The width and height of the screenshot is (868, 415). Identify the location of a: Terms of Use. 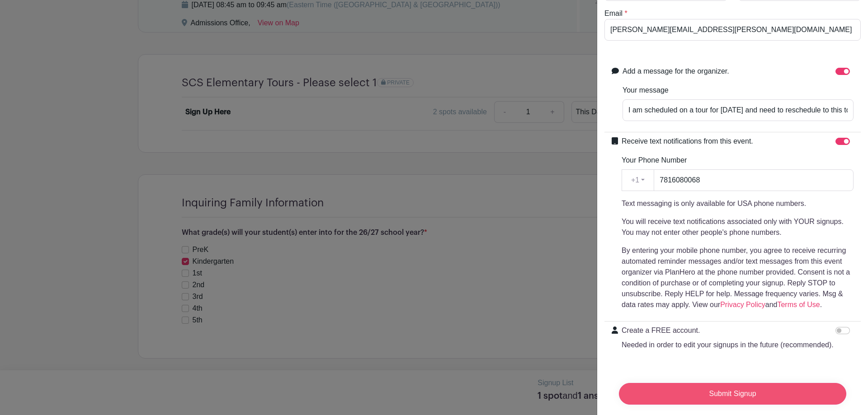
(798, 305).